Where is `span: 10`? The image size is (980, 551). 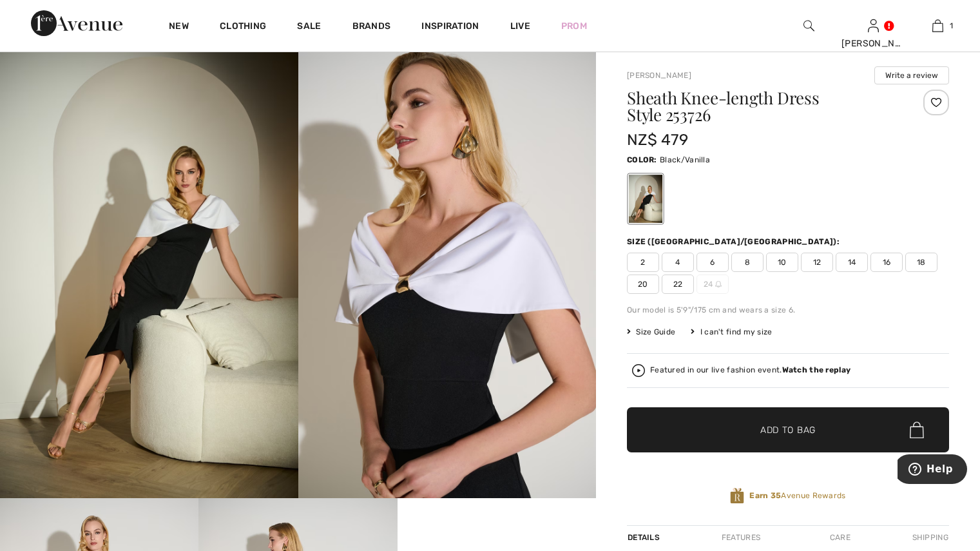
span: 10 is located at coordinates (782, 262).